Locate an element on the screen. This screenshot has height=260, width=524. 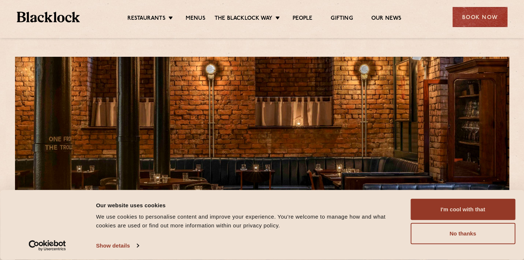
a: People is located at coordinates (303, 19).